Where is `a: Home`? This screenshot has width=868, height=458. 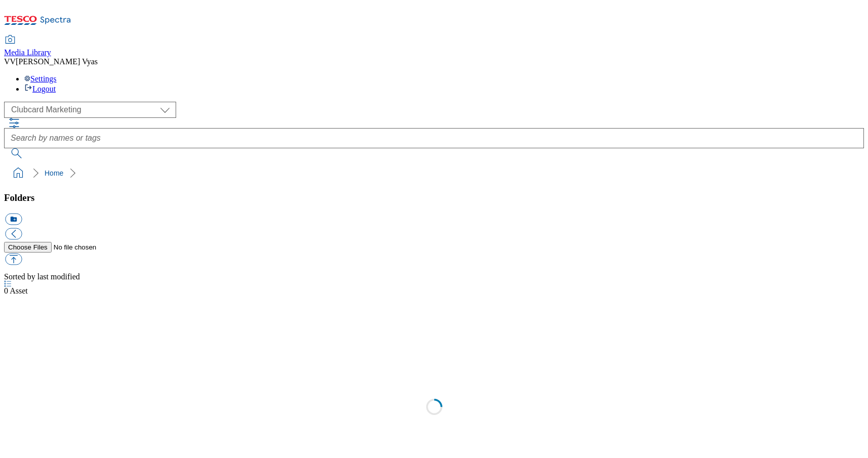
a: Home is located at coordinates (53, 173).